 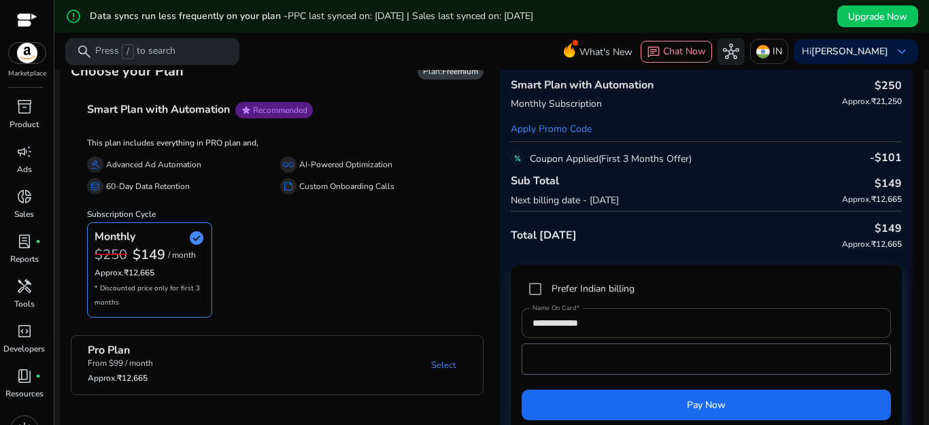 I want to click on span: hub, so click(x=731, y=52).